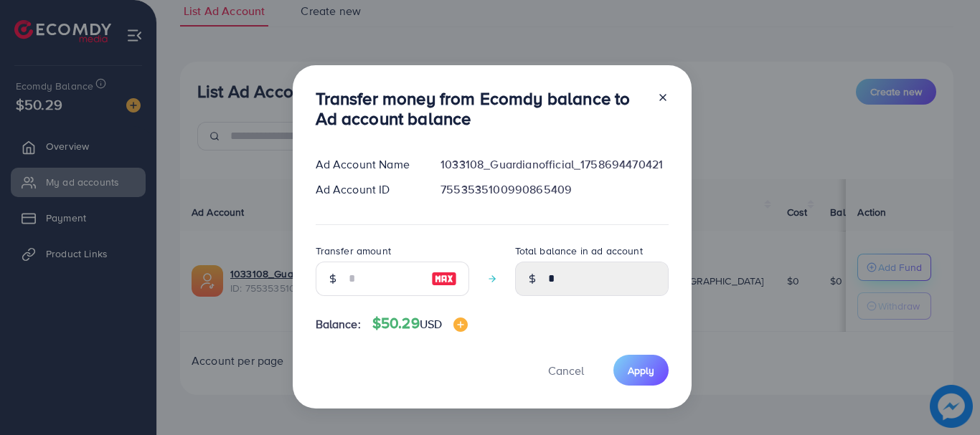 The height and width of the screenshot is (435, 980). I want to click on h3: Transfer money from Ecomdy balance to Ad account balance, so click(481, 109).